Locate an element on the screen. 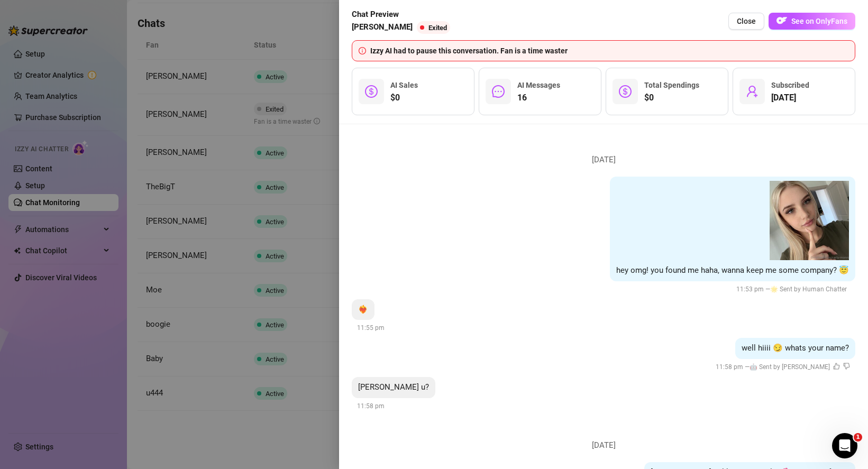 The width and height of the screenshot is (868, 469). button: Search for help is located at coordinates (106, 220).